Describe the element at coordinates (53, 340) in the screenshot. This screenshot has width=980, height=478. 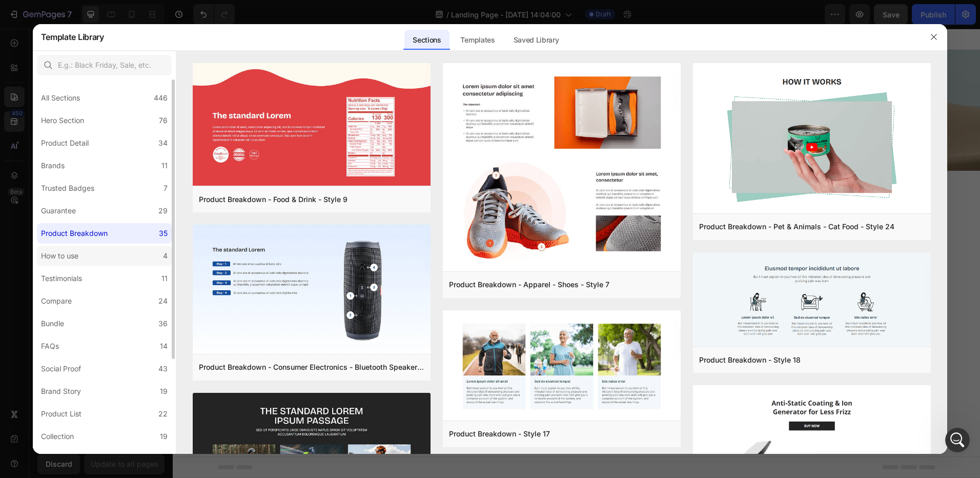
I see `button: 上传附件` at that location.